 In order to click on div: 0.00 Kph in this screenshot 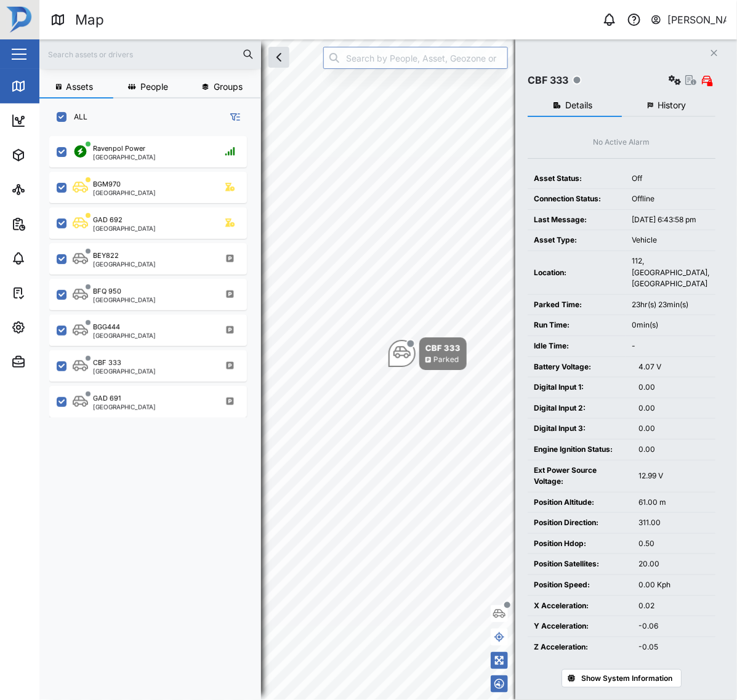, I will do `click(674, 585)`.